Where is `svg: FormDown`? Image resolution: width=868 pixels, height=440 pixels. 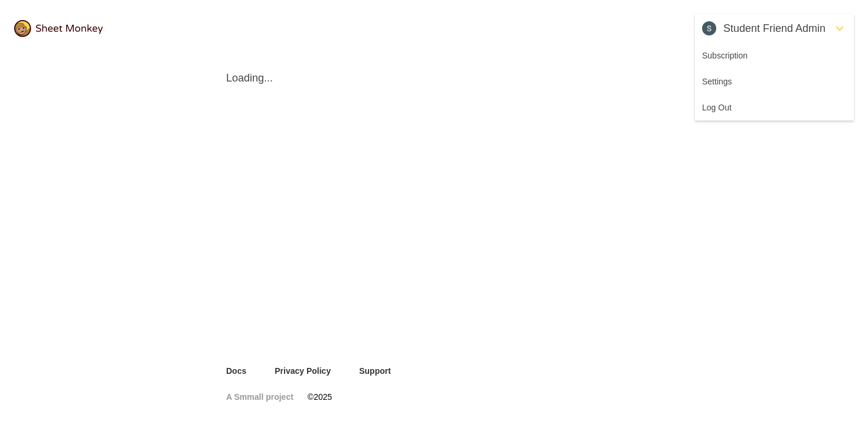
svg: FormDown is located at coordinates (839, 29).